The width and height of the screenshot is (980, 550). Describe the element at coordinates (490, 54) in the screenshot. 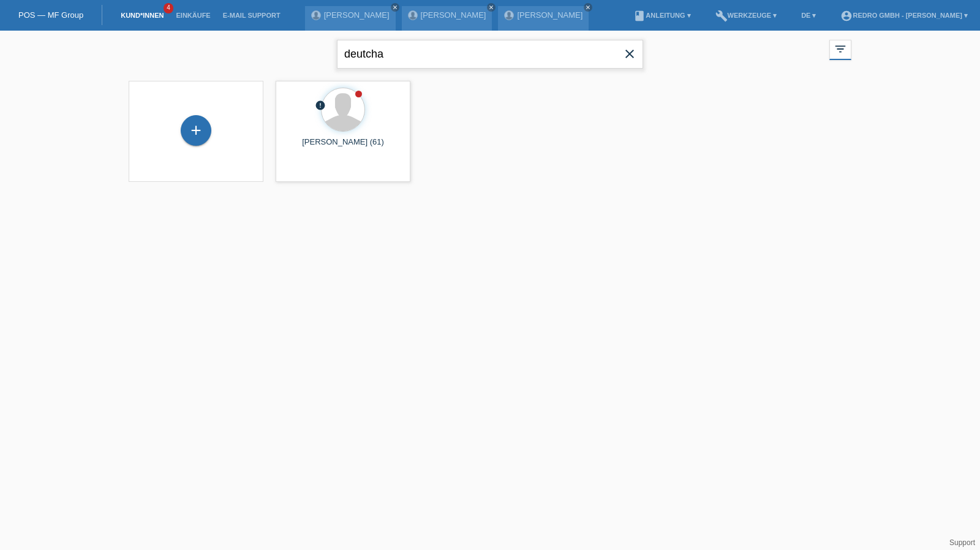

I see `input: Suche...` at that location.